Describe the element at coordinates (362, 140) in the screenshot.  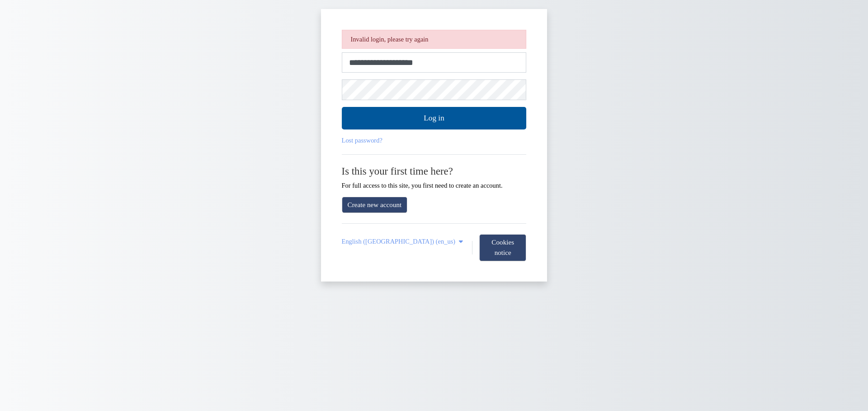
I see `a: Lost password?` at that location.